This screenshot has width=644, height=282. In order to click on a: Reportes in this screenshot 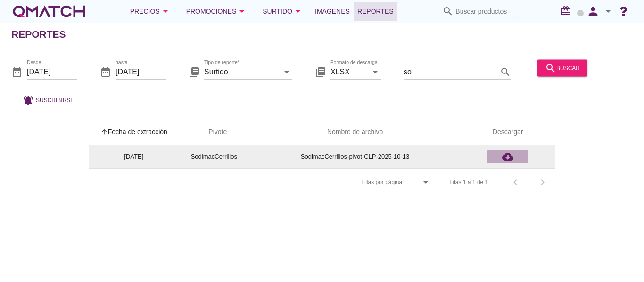, I will do `click(375, 11)`.